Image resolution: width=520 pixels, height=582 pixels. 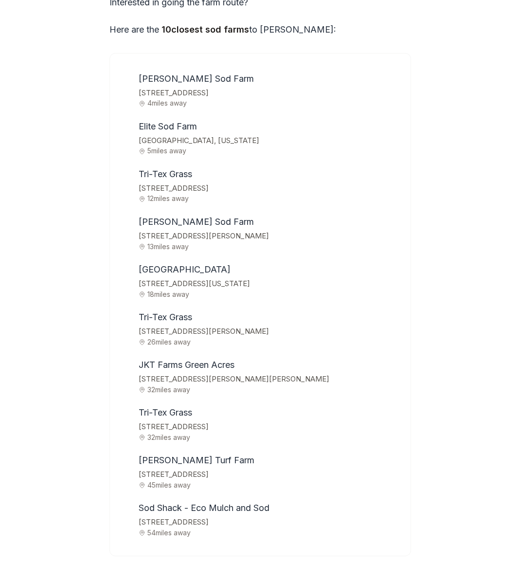 What do you see at coordinates (186, 365) in the screenshot?
I see `span: JKT Farms Green Acres` at bounding box center [186, 365].